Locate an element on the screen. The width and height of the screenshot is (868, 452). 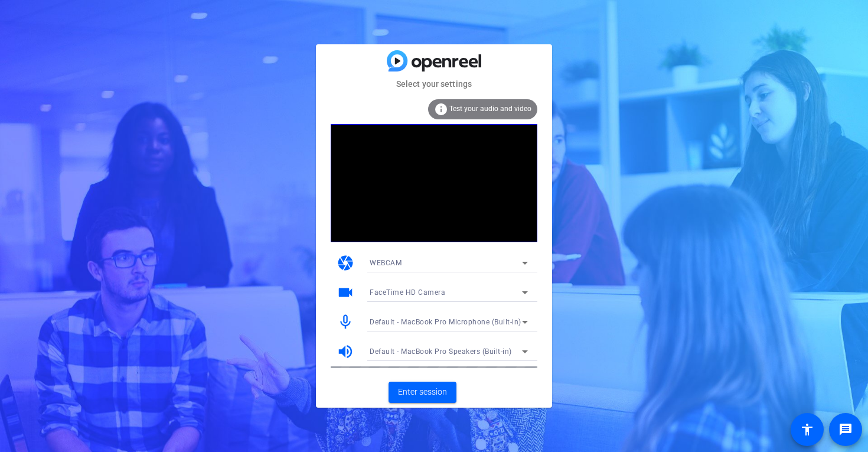
mat-icon: message is located at coordinates (846, 429).